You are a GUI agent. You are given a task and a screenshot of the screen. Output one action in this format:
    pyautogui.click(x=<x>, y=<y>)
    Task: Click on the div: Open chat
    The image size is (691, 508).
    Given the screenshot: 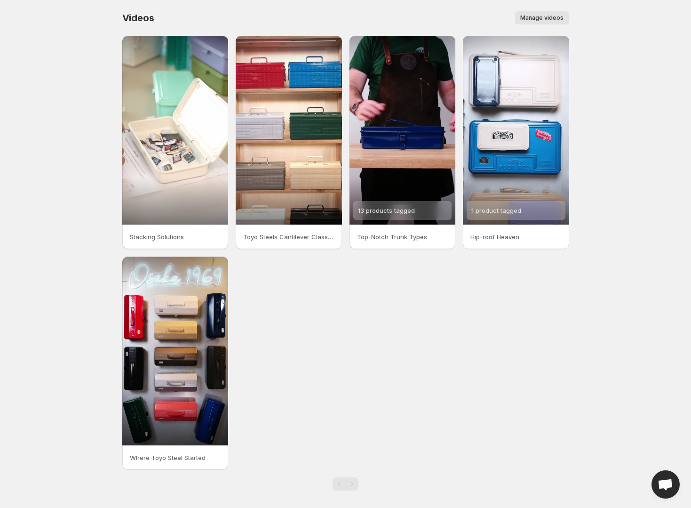 What is the action you would take?
    pyautogui.click(x=666, y=484)
    